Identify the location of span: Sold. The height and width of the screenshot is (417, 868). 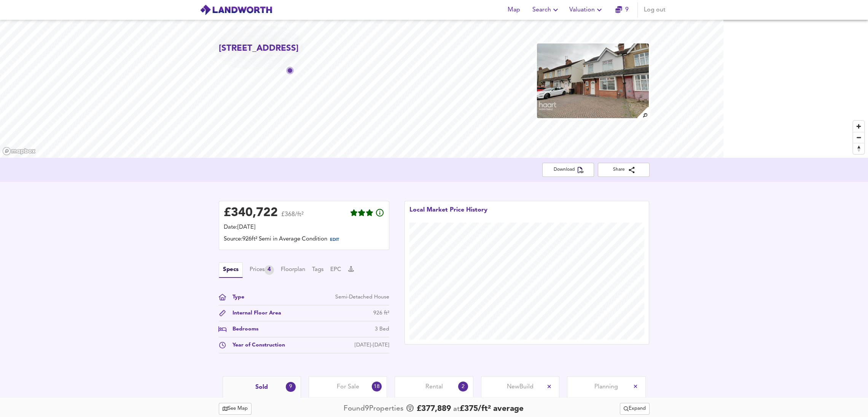
(262, 387).